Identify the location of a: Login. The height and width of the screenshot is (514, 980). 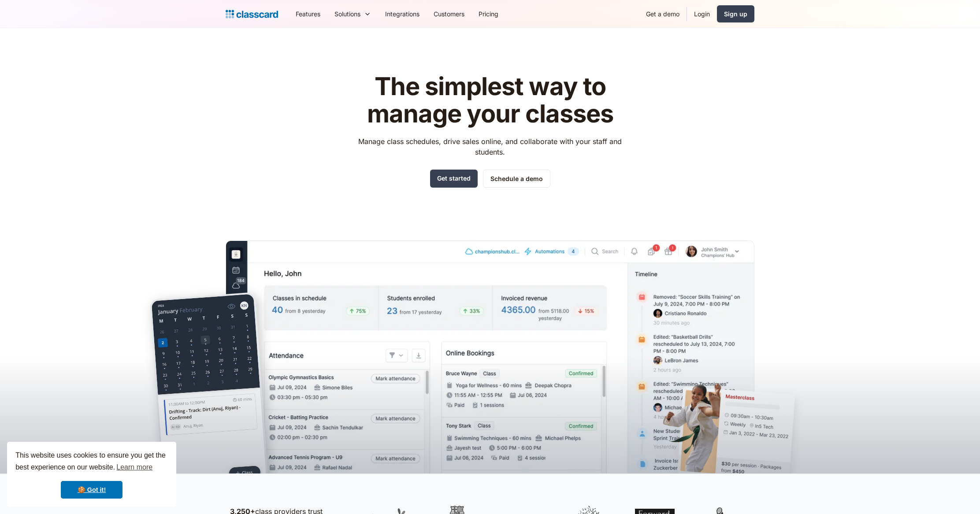
(702, 14).